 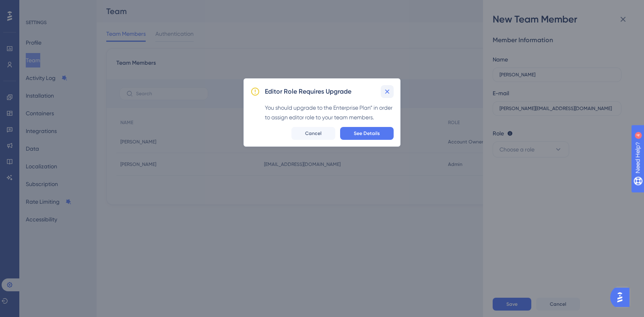 I want to click on img: launcher-image-alternative-text, so click(x=10, y=12).